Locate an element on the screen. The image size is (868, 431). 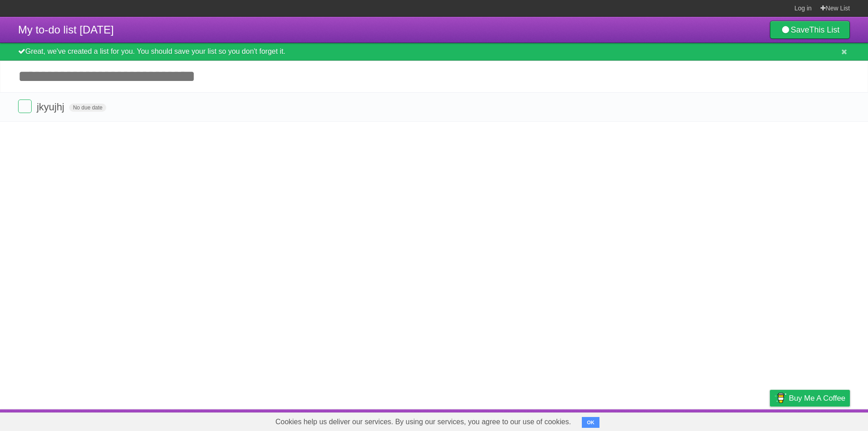
span: Cookies help us deliver our services. By using our services, you agree to our use of cookies. is located at coordinates (424, 422).